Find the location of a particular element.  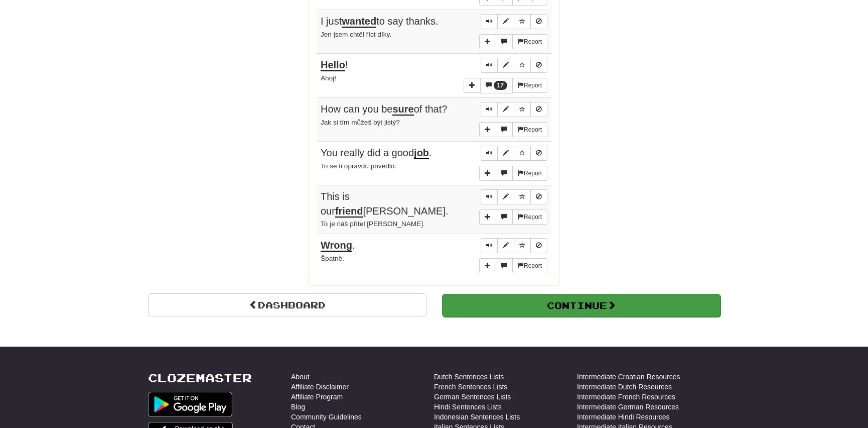

a: Affiliate Program is located at coordinates (317, 397).